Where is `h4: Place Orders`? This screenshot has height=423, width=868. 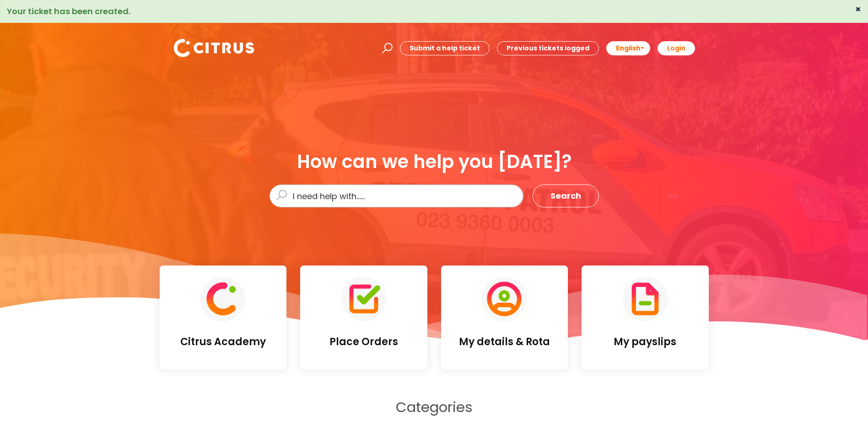
h4: Place Orders is located at coordinates (363, 342).